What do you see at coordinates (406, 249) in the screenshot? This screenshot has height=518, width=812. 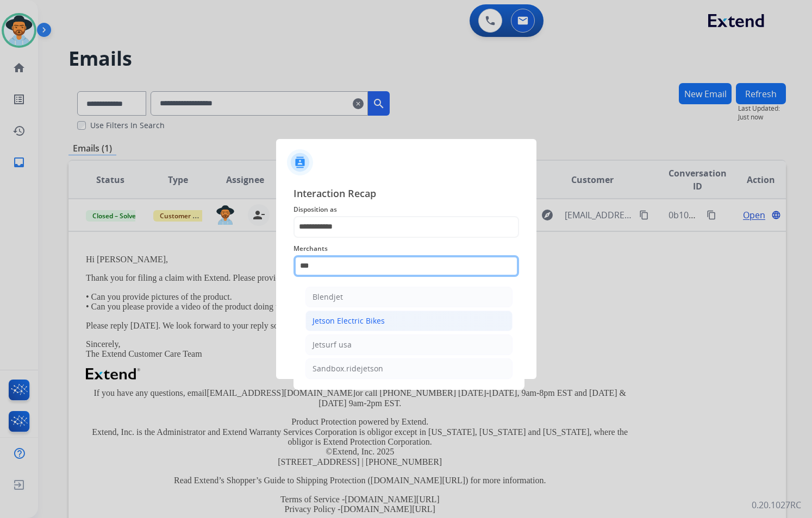 I see `span: Merchants` at bounding box center [406, 249].